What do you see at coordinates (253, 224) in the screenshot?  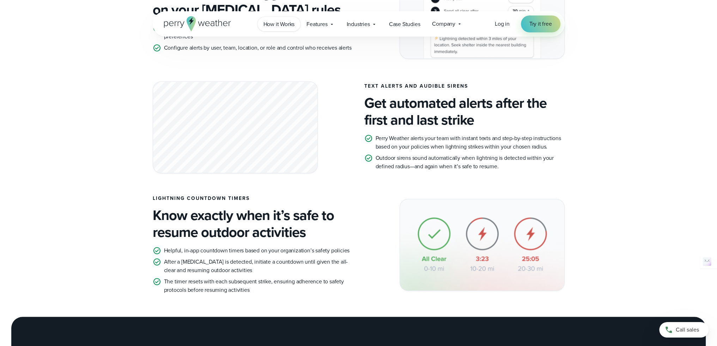 I see `h4: Know exactly when it’s safe to resume outdoor activities` at bounding box center [253, 224].